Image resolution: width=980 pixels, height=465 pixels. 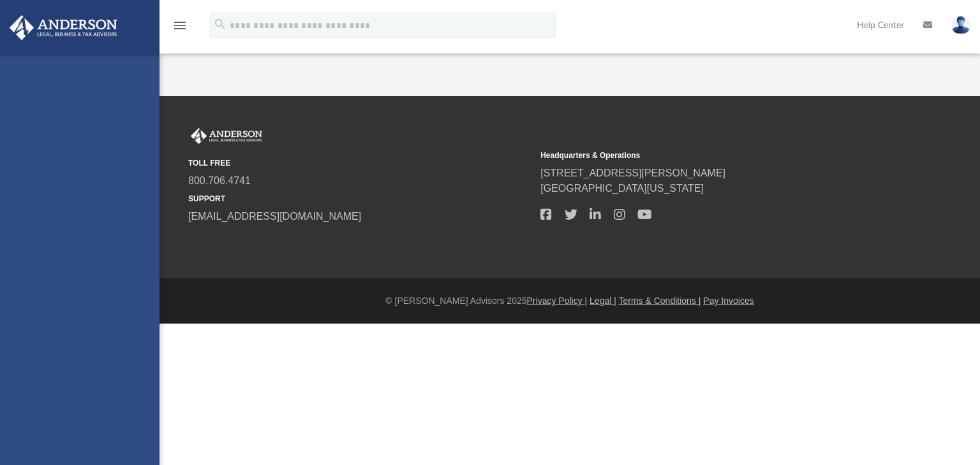 I want to click on a: Terms & Conditions |, so click(x=660, y=301).